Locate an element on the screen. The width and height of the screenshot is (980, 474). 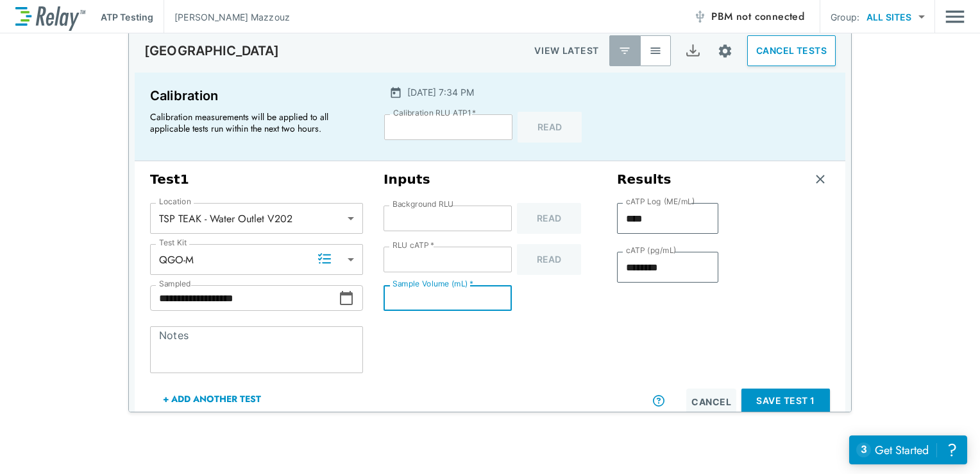
img: View All is located at coordinates (656, 51).